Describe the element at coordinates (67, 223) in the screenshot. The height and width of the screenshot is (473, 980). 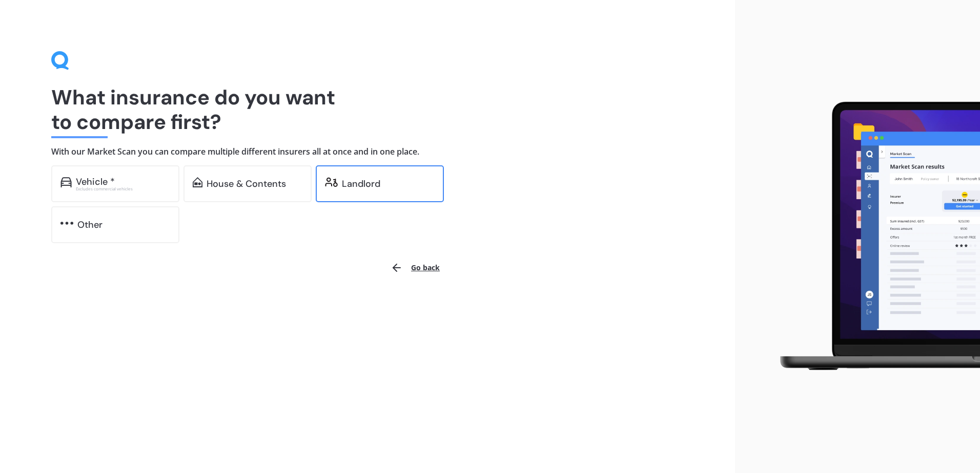
I see `img: other.81dba5aafe580aa69f38.svg` at that location.